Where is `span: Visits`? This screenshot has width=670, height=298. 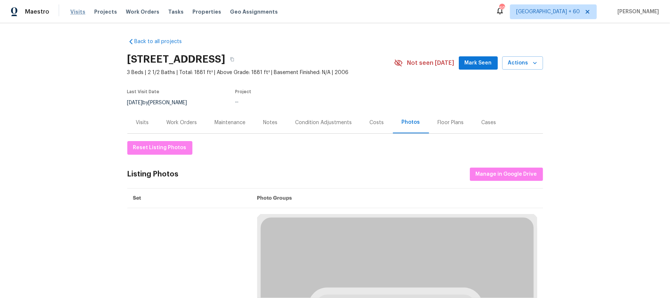
span: Visits is located at coordinates (78, 12).